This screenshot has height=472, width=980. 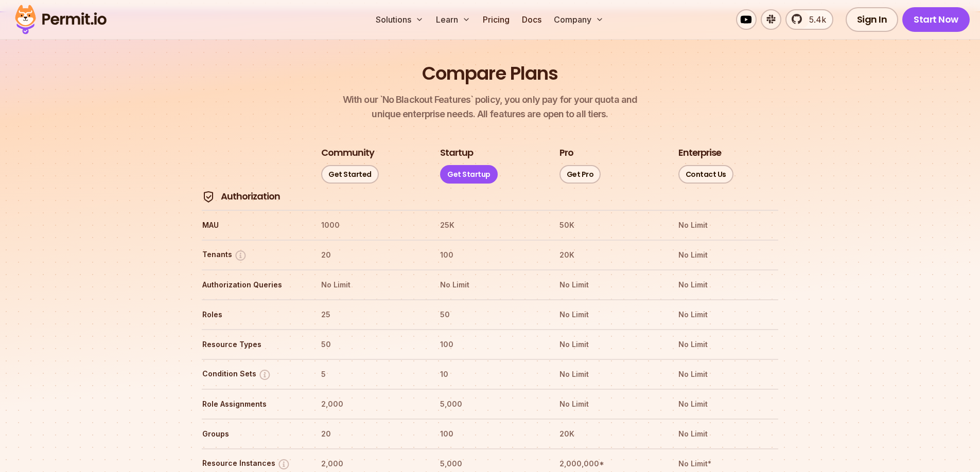 What do you see at coordinates (700, 153) in the screenshot?
I see `h3: Enterprise` at bounding box center [700, 153].